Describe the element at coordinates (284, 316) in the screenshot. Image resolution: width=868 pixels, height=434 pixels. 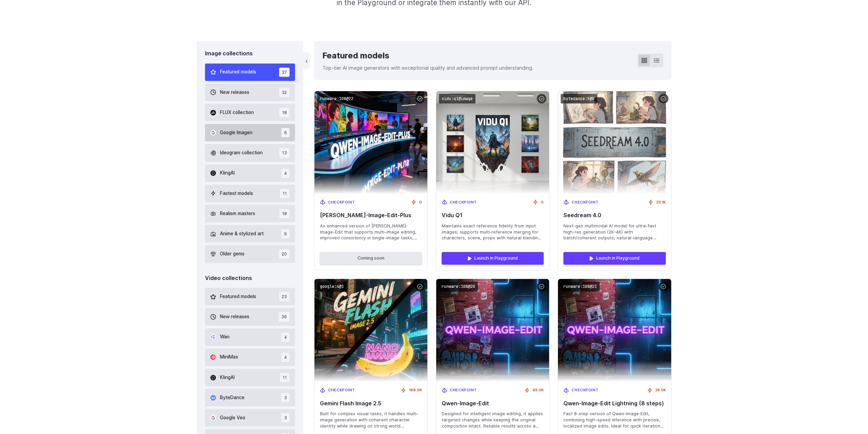
I see `span: 36` at that location.